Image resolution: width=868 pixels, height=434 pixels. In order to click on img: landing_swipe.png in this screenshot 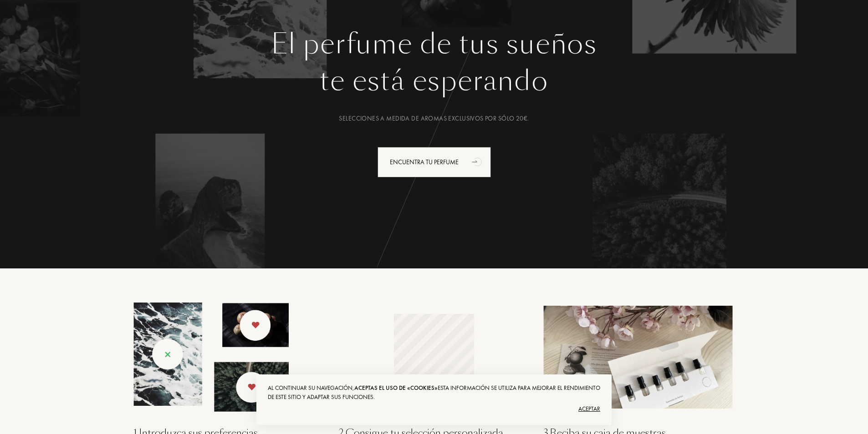, I will do `click(211, 358)`.